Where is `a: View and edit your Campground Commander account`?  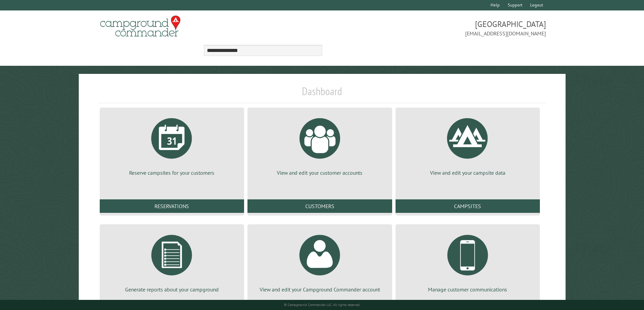 a: View and edit your Campground Commander account is located at coordinates (319, 262).